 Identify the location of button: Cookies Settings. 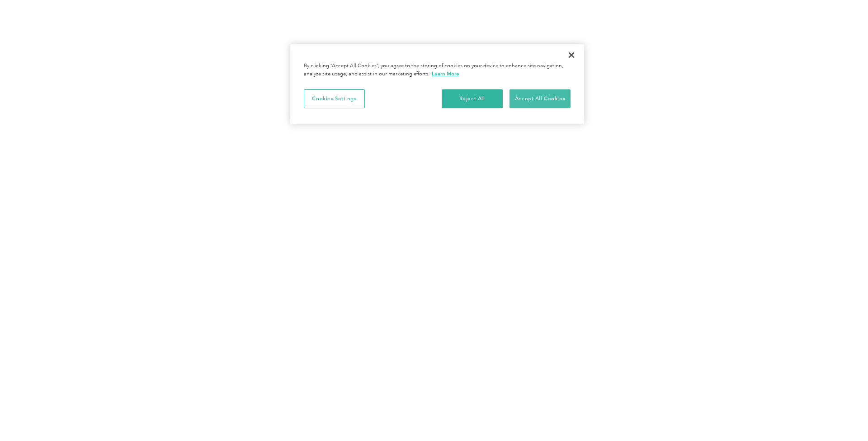
(334, 99).